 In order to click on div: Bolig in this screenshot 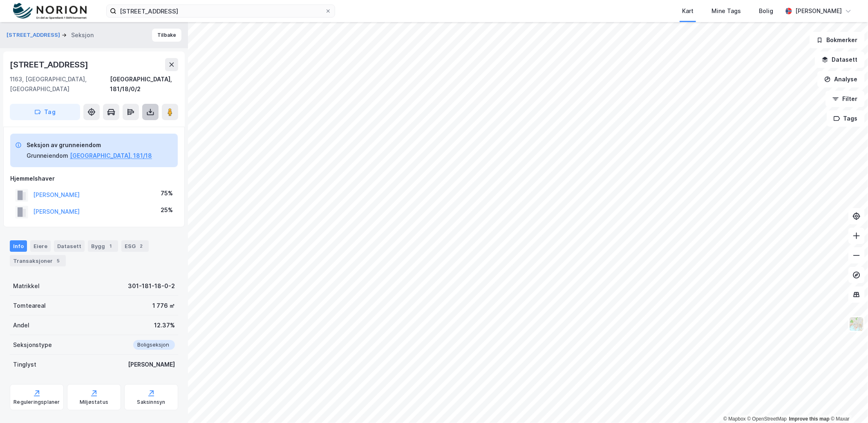, I will do `click(766, 11)`.